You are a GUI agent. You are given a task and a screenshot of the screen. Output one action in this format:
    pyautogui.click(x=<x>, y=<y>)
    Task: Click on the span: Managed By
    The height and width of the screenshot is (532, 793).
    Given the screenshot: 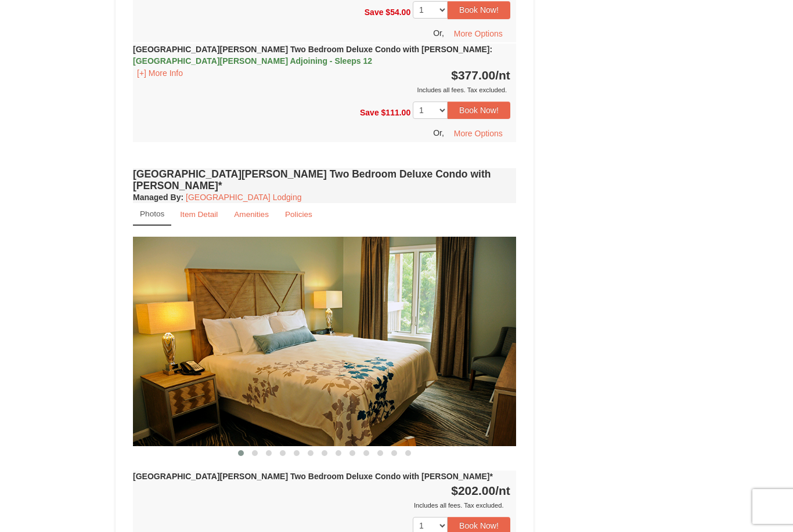 What is the action you would take?
    pyautogui.click(x=157, y=197)
    